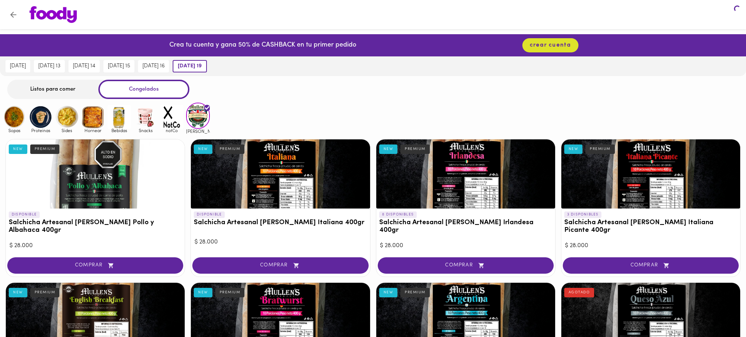 The height and width of the screenshot is (337, 746). What do you see at coordinates (145, 130) in the screenshot?
I see `span: Snacks` at bounding box center [145, 130].